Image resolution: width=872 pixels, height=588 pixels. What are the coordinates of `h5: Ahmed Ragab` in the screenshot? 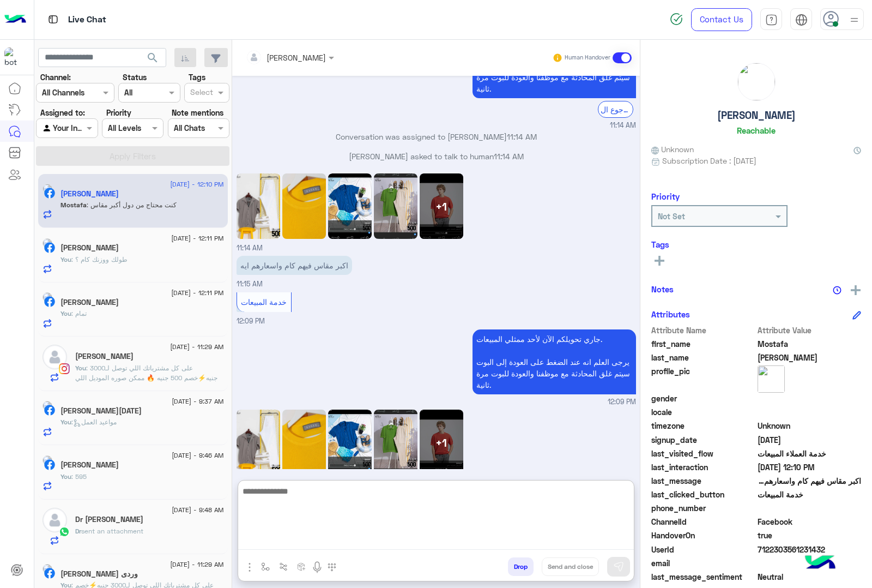 It's located at (89, 464).